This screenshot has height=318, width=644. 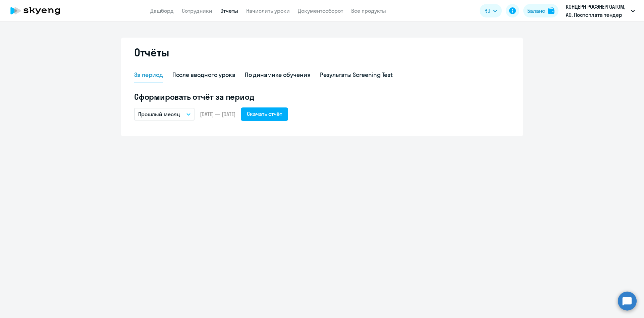 I want to click on span: RU, so click(x=487, y=11).